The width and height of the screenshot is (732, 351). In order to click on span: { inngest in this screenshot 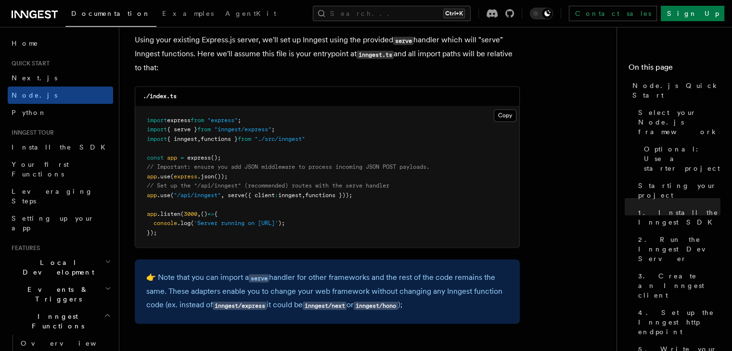, I will do `click(182, 139)`.